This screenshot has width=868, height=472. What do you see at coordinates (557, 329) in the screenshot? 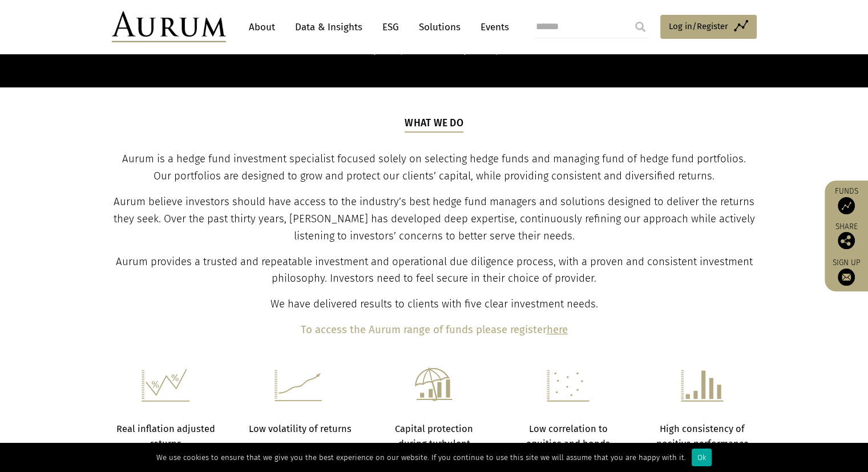
I see `a: here` at bounding box center [557, 329].